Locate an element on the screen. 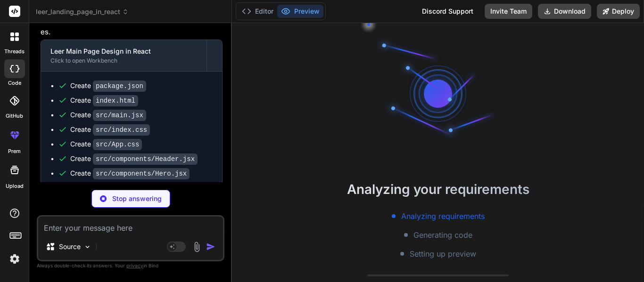 Image resolution: width=644 pixels, height=282 pixels. div: Leer Main Page Design in React is located at coordinates (123, 51).